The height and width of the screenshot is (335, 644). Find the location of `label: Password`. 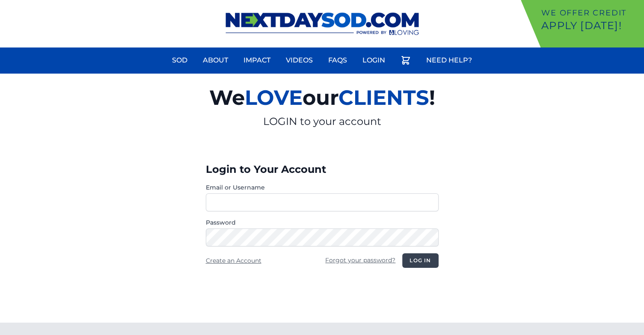

label: Password is located at coordinates (322, 223).